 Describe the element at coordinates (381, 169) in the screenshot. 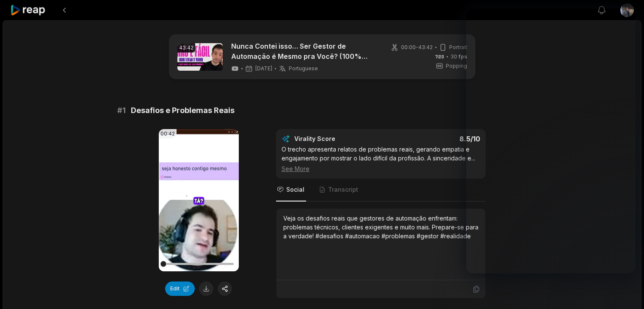

I see `div: See More` at that location.